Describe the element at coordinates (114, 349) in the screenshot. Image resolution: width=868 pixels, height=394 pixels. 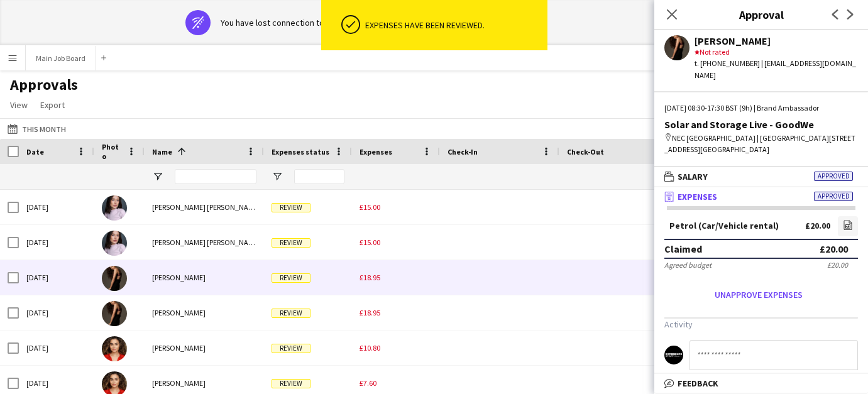
I see `img: Joana Bejinha` at that location.